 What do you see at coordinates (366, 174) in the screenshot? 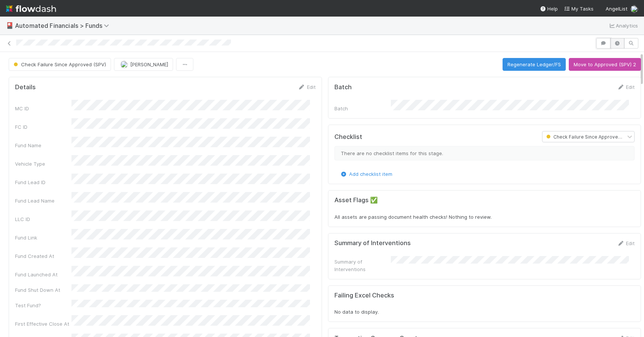
I see `a: Add checklist item` at bounding box center [366, 174].